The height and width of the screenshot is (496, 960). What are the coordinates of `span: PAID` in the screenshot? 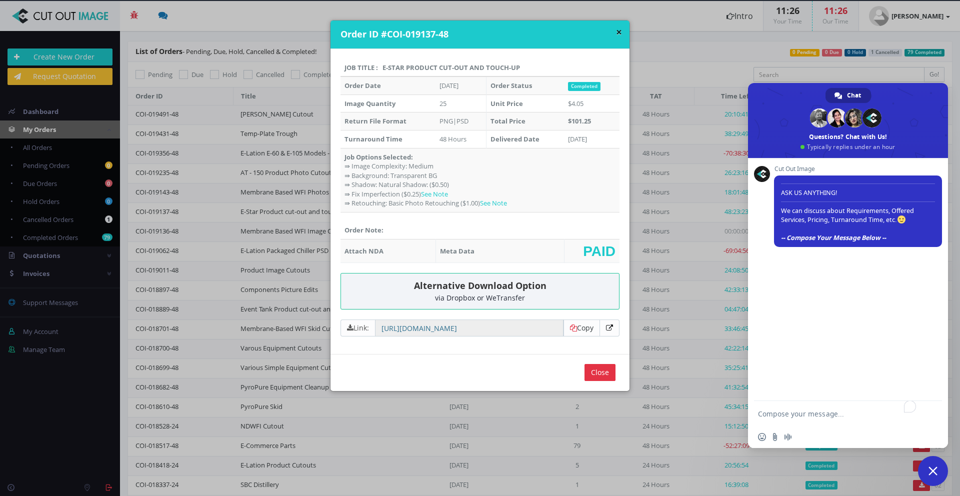 It's located at (599, 251).